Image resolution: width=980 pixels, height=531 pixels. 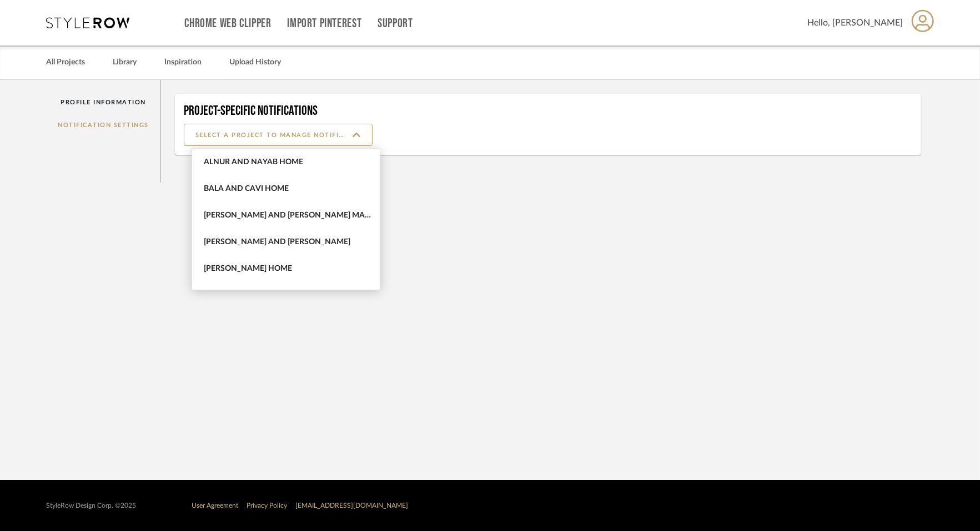 What do you see at coordinates (92, 505) in the screenshot?
I see `div: StyleRow Design Corp. ©2025` at bounding box center [92, 505].